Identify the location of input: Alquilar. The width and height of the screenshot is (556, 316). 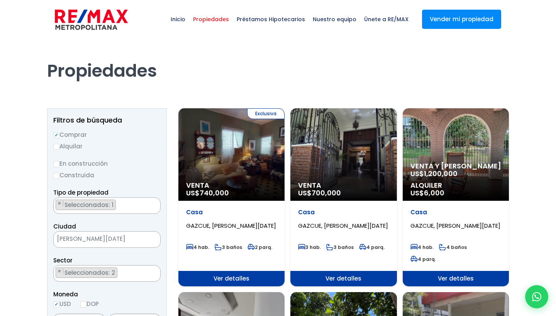
(56, 147).